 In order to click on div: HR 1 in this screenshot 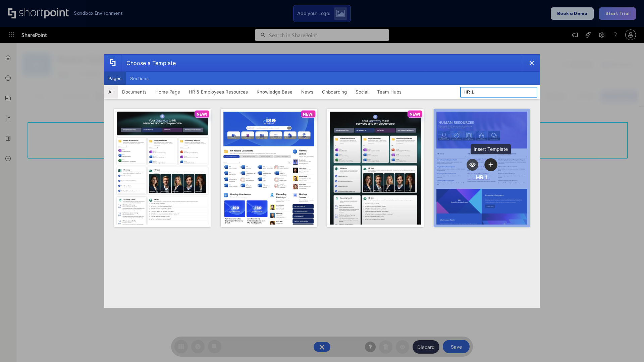, I will do `click(482, 177)`.